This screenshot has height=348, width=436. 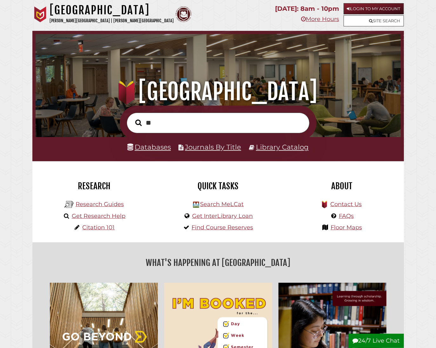 I want to click on a: Research Guides, so click(x=100, y=204).